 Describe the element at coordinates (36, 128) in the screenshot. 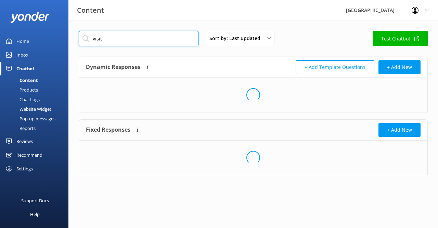

I see `a: Reports` at that location.